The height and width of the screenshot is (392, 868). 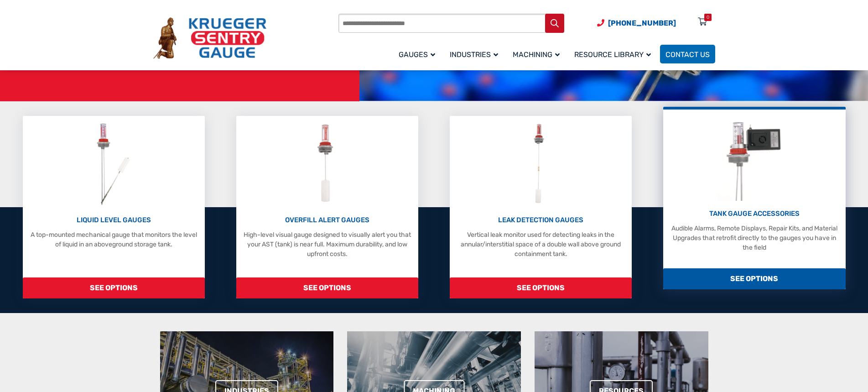 I want to click on p: LEAK DETECTION GAUGES, so click(x=541, y=220).